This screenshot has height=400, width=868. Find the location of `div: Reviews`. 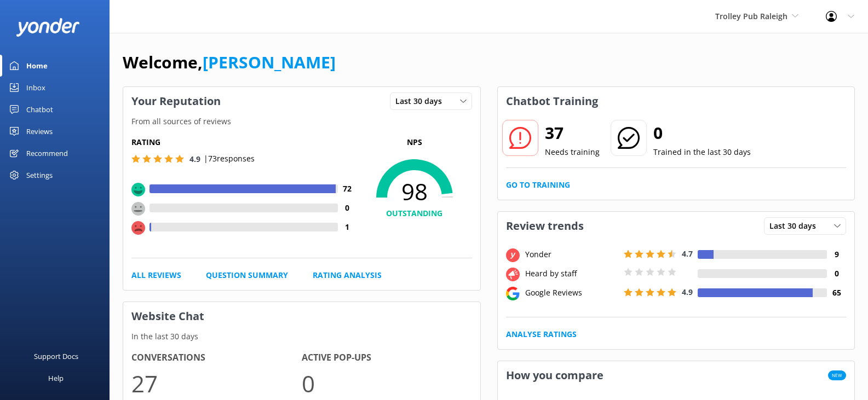

div: Reviews is located at coordinates (39, 132).